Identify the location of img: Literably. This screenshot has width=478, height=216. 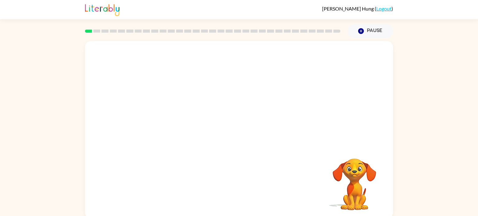
(102, 9).